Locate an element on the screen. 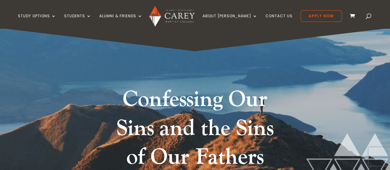 The width and height of the screenshot is (390, 170). a: Apply Now is located at coordinates (321, 16).